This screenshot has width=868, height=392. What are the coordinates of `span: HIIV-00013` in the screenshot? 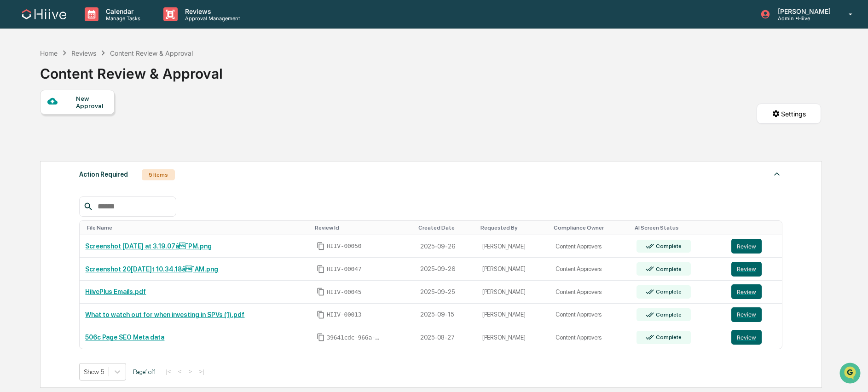 It's located at (344, 315).